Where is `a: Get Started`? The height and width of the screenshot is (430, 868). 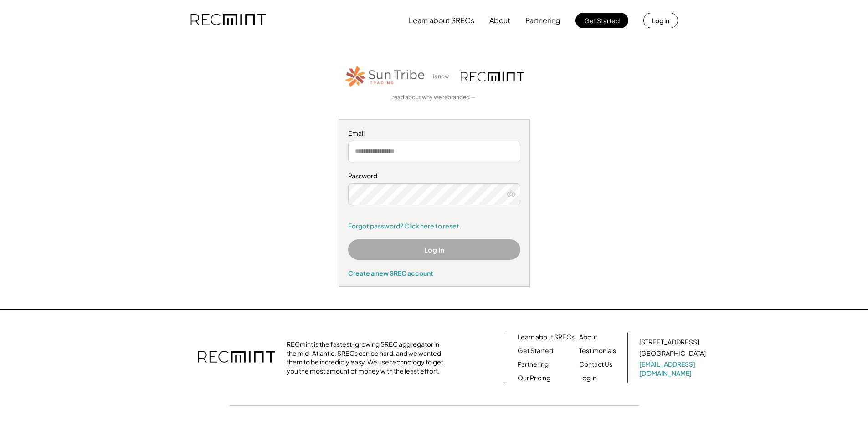 a: Get Started is located at coordinates (536, 351).